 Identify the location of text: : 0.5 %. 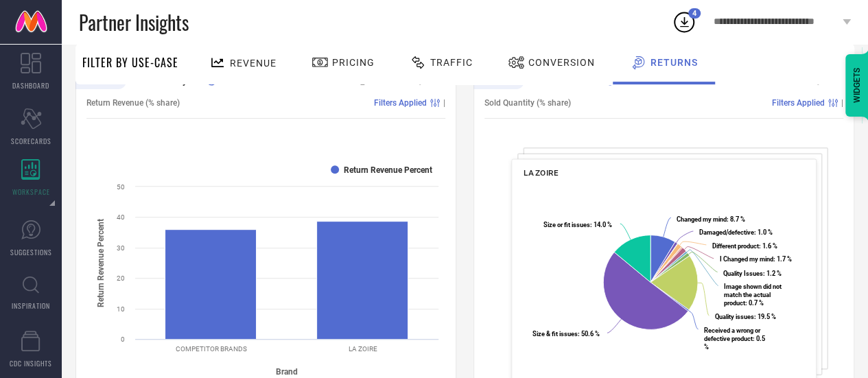
(734, 338).